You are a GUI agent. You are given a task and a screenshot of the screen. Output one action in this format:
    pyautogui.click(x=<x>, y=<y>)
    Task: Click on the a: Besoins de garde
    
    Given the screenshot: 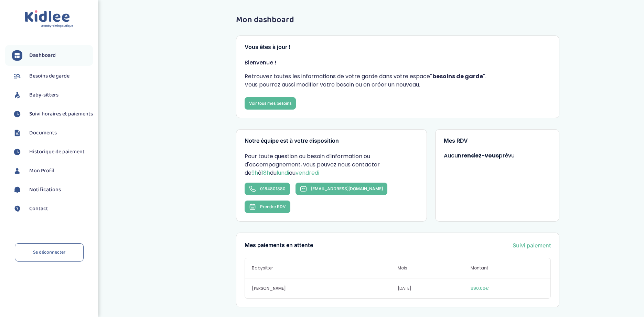 What is the action you would take?
    pyautogui.click(x=53, y=76)
    